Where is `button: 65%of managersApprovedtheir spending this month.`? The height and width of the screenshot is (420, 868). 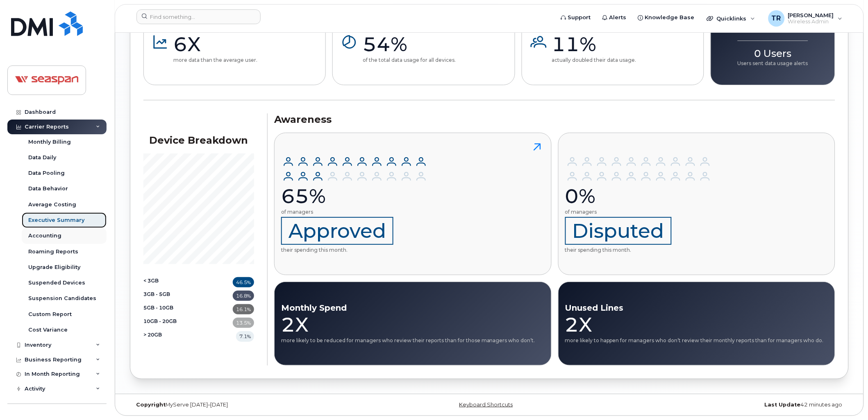 button: 65%of managersApprovedtheir spending this month. is located at coordinates (413, 204).